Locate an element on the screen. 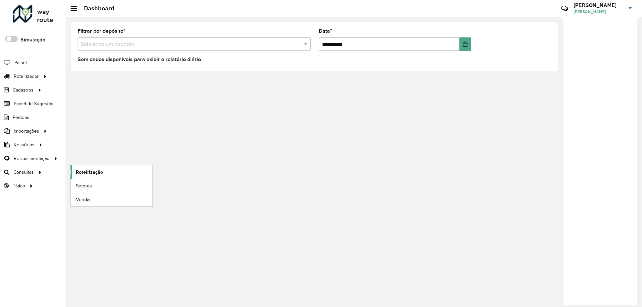  span: Importações is located at coordinates (26, 131).